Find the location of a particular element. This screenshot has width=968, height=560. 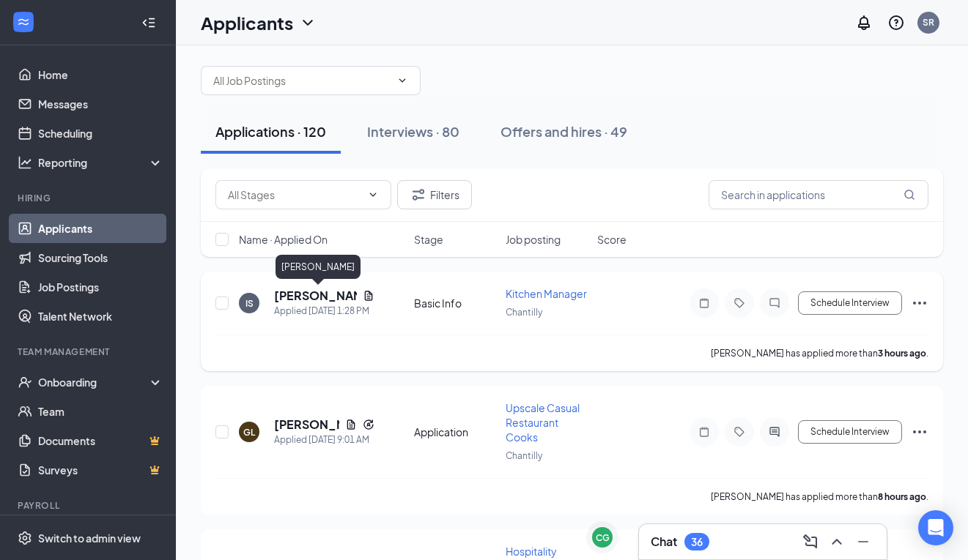

span: Job posting is located at coordinates (533, 239).